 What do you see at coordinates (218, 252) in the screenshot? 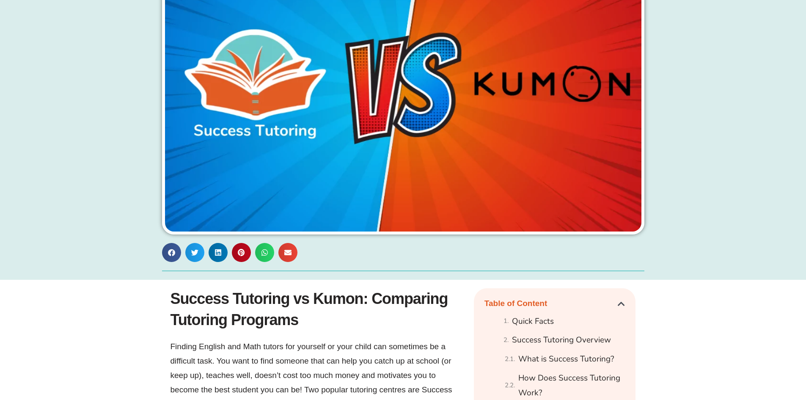
I see `div: Share on linkedin` at bounding box center [218, 252].